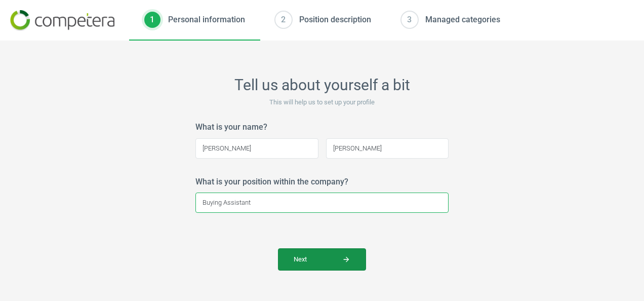 The height and width of the screenshot is (301, 644). What do you see at coordinates (256, 148) in the screenshot?
I see `input: Enter your name` at bounding box center [256, 148].